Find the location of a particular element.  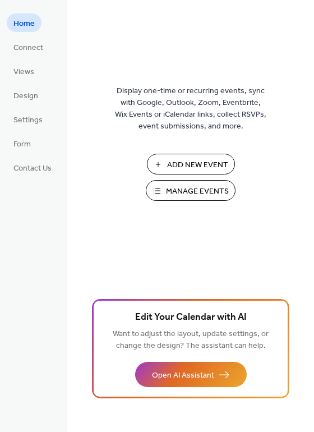

span: Display one-time or recurring events, sync with Google, Outlook, Zoom, Eventbrite, Wix Events or ... is located at coordinates (191, 109).